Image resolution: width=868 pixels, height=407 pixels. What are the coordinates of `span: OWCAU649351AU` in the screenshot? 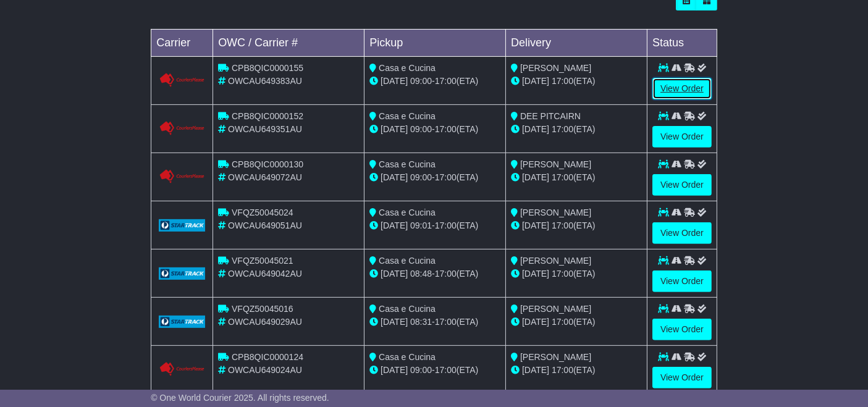 It's located at (265, 129).